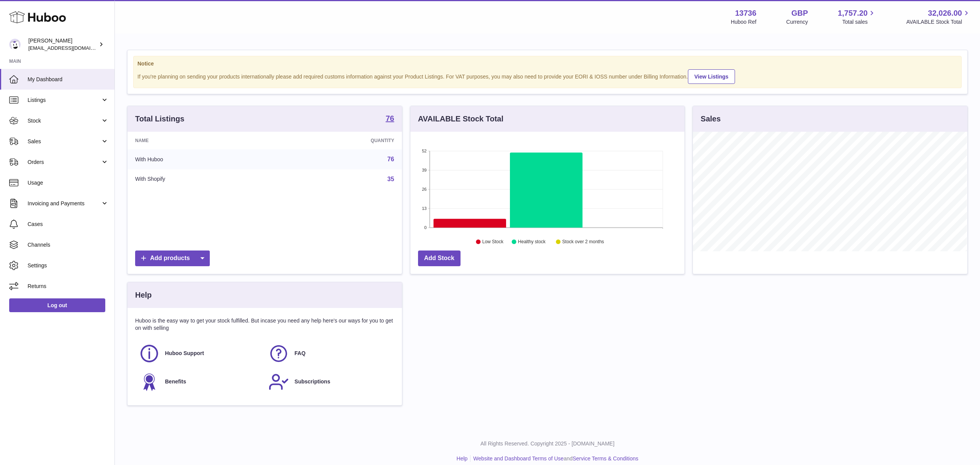  I want to click on span: Channels, so click(68, 245).